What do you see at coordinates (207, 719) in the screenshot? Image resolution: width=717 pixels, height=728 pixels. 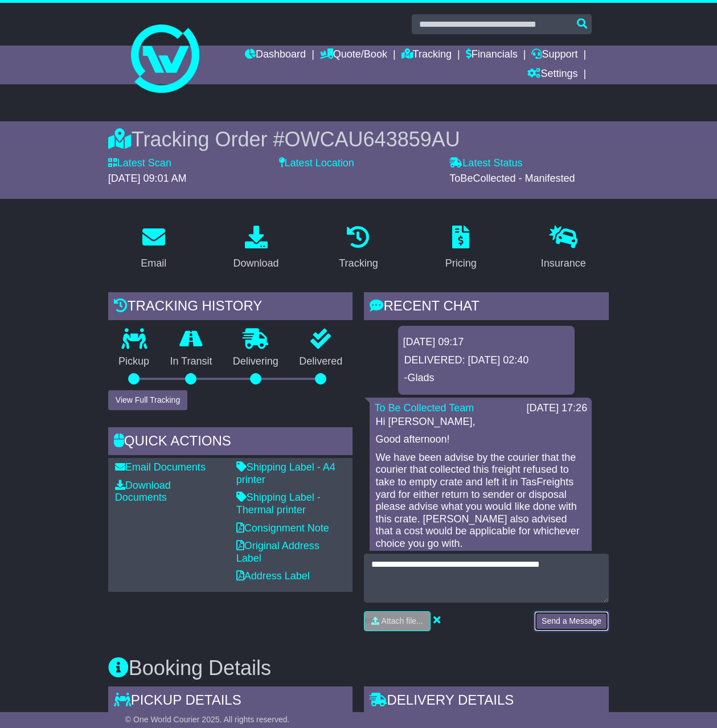 I see `span: © One World Courier 2025. All rights reserved.` at bounding box center [207, 719].